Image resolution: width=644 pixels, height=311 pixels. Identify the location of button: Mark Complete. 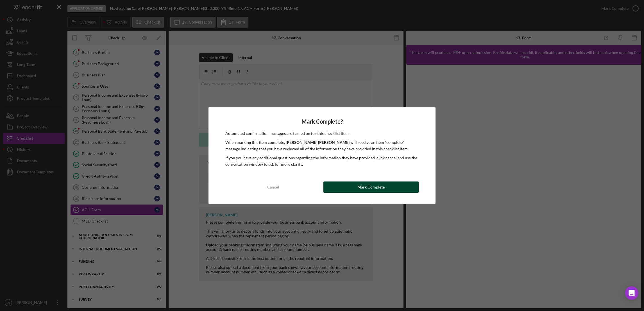
(371, 187).